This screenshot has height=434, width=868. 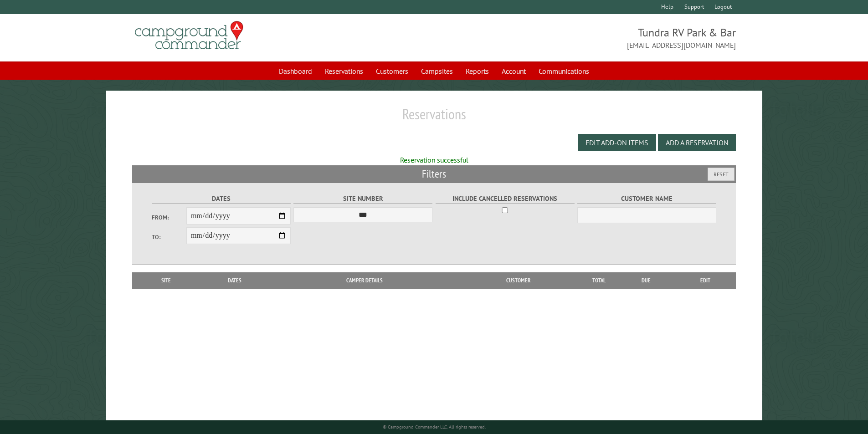 I want to click on a: Communications, so click(x=564, y=71).